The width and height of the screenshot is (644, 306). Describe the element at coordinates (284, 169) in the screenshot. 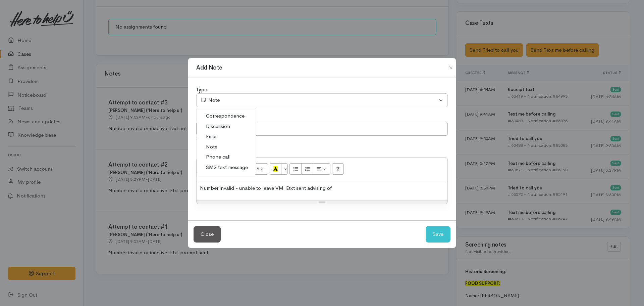

I see `button: More Color` at that location.